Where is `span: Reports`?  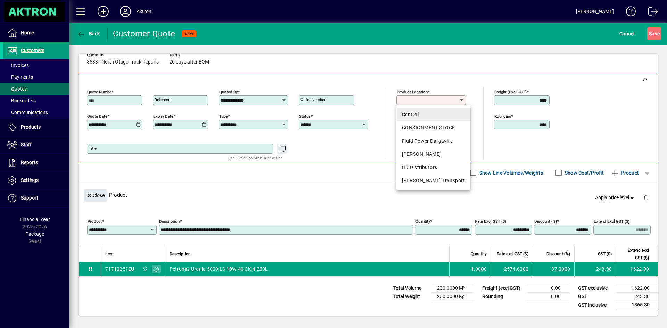 span: Reports is located at coordinates (29, 163).